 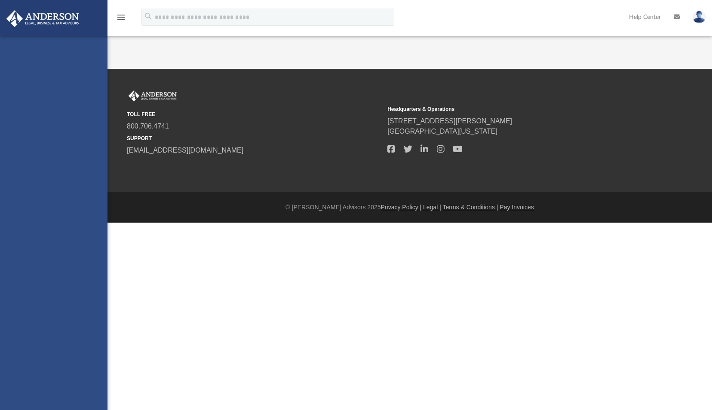 What do you see at coordinates (432, 207) in the screenshot?
I see `a: Legal |` at bounding box center [432, 207].